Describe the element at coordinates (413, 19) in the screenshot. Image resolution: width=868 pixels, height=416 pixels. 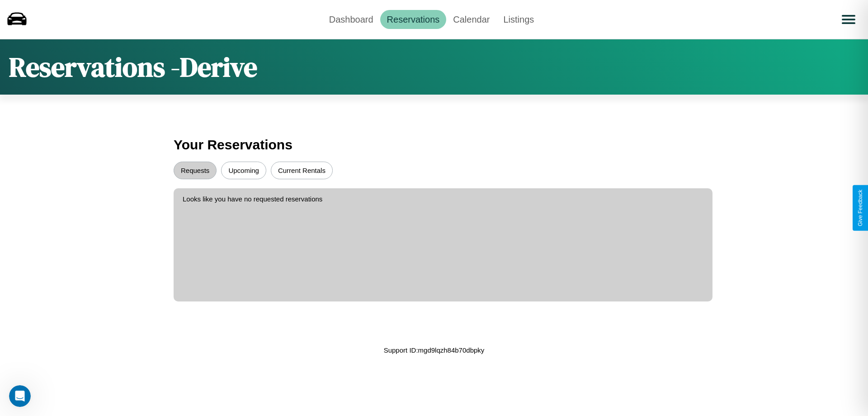
I see `a: Reservations` at that location.